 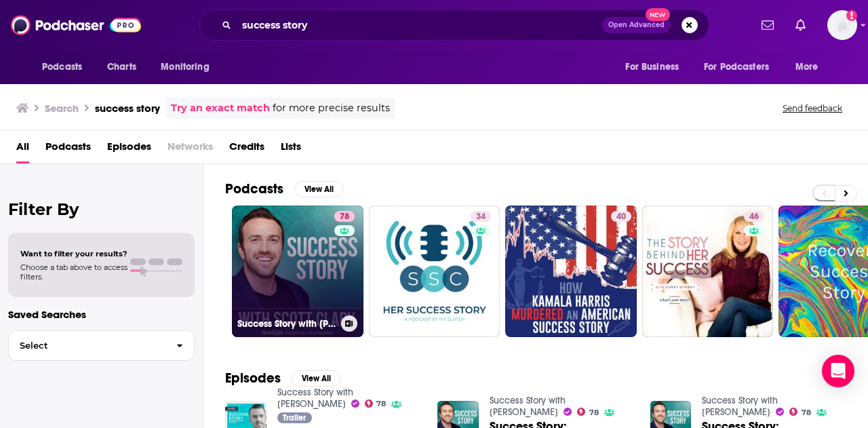 What do you see at coordinates (291, 149) in the screenshot?
I see `a: Lists` at bounding box center [291, 149].